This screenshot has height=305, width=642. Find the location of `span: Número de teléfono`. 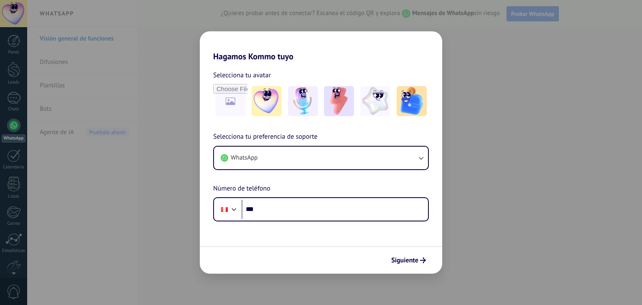

span: Número de teléfono is located at coordinates (242, 189).